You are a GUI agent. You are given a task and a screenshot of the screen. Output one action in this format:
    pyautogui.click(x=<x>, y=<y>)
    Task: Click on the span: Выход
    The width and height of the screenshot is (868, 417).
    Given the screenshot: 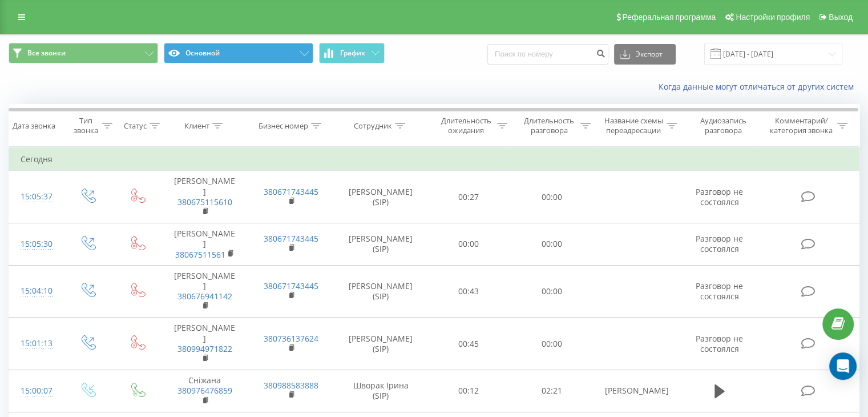 What is the action you would take?
    pyautogui.click(x=841, y=17)
    